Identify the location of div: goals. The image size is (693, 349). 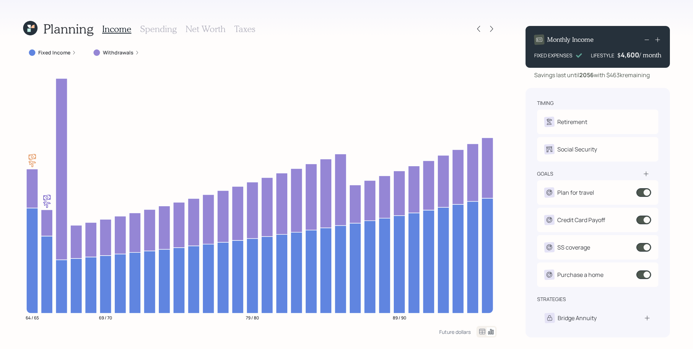
(545, 174).